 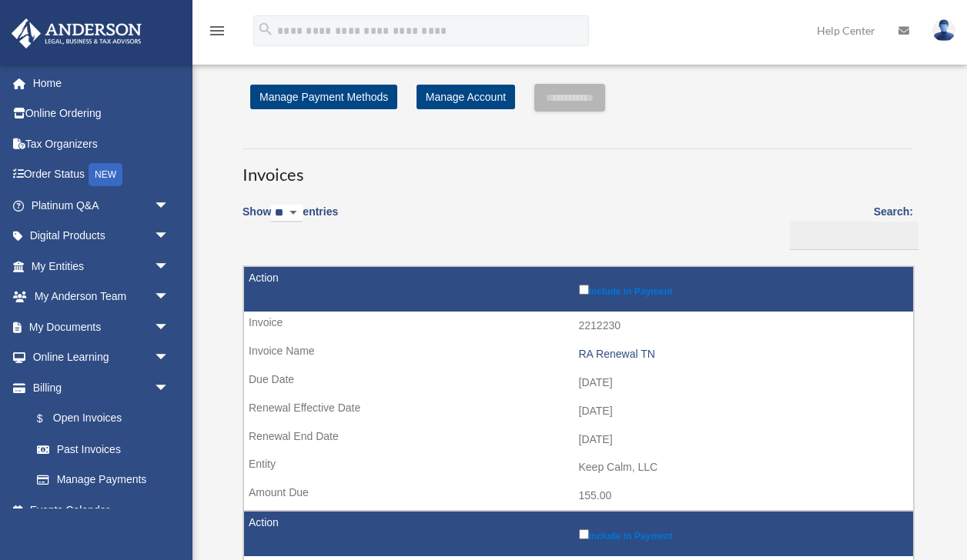 I want to click on i: search, so click(x=265, y=29).